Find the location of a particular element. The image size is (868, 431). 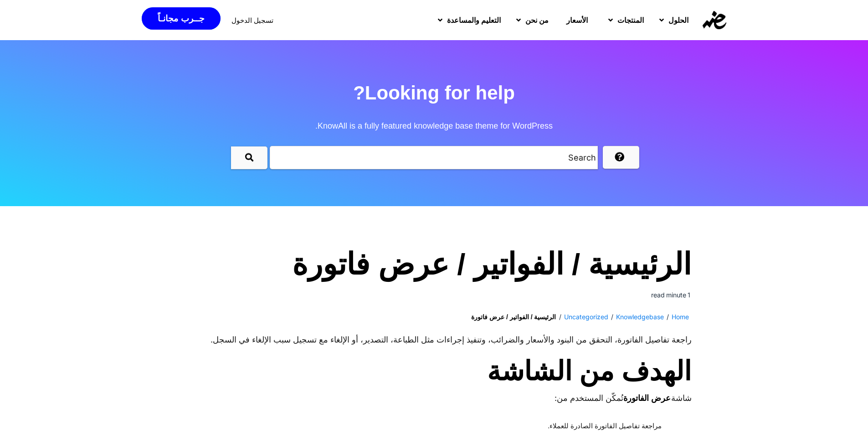

a: الأسعار is located at coordinates (577, 20).